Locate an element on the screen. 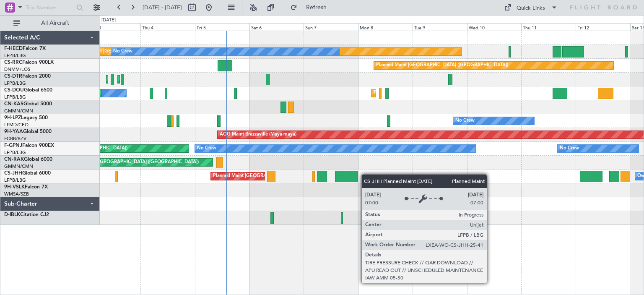  a: CS-DTRFalcon 2000 is located at coordinates (27, 76).